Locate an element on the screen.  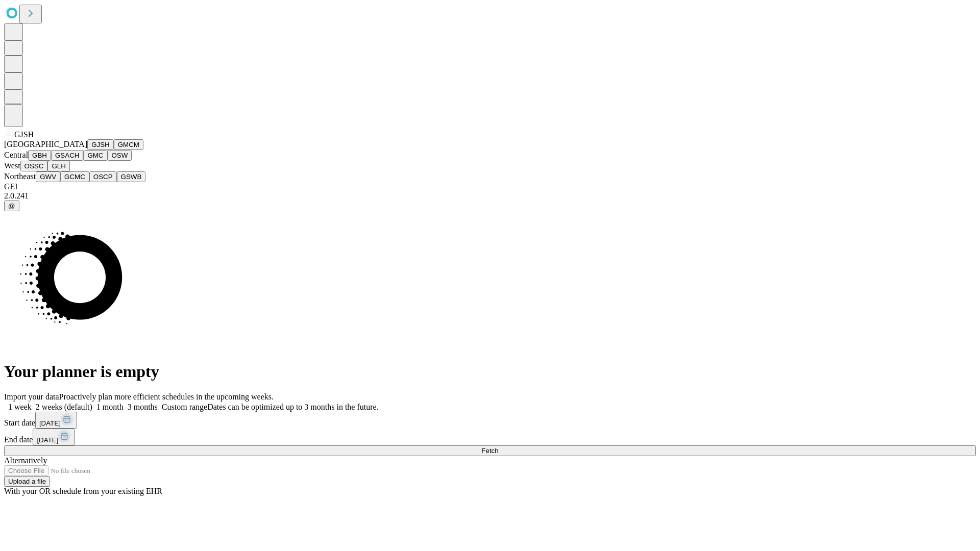
button: GSWB is located at coordinates (132, 177).